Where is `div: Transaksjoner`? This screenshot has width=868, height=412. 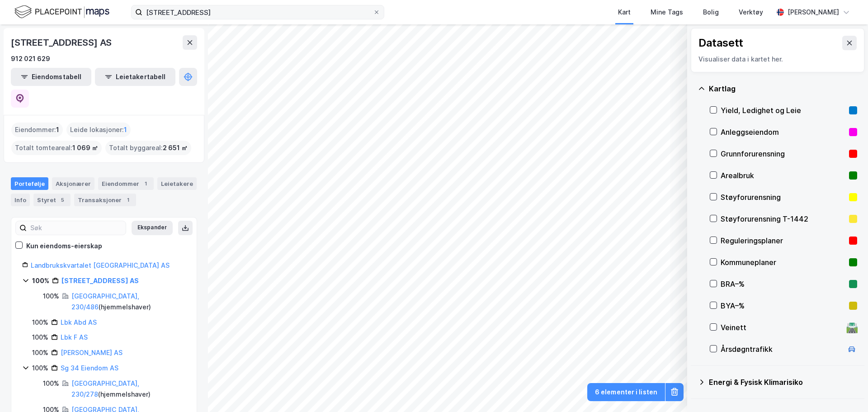
div: Transaksjoner is located at coordinates (105, 200).